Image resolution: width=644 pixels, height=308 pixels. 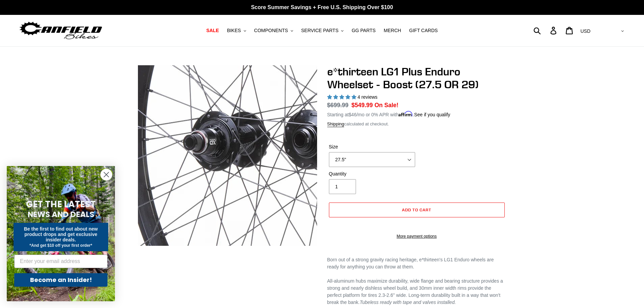 I want to click on label: Size, so click(x=372, y=147).